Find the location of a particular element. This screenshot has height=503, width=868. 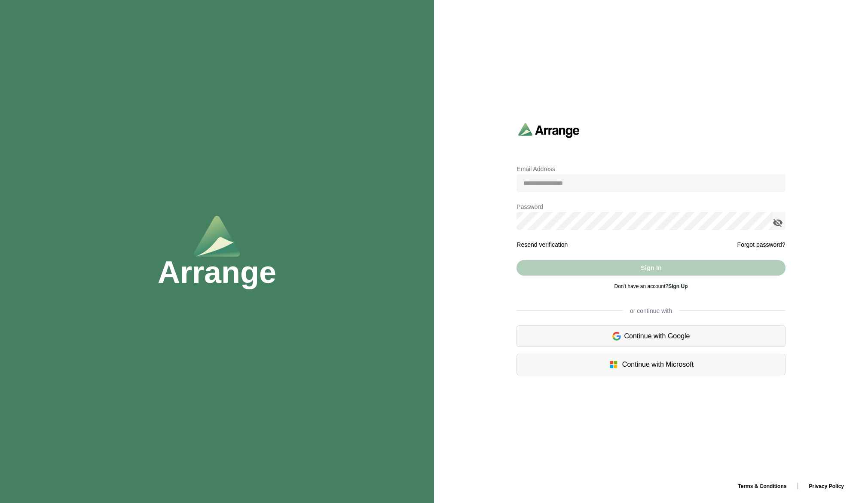

a: Resend verification is located at coordinates (542, 245).